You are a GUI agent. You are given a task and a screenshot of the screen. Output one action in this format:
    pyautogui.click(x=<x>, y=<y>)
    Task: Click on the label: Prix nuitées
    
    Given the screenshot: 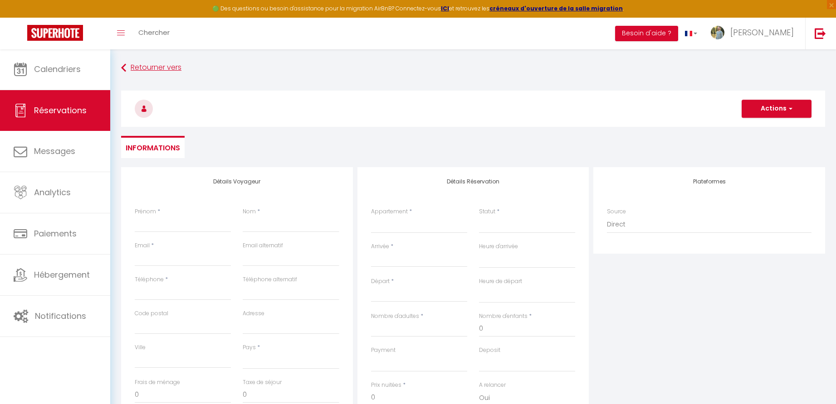 What is the action you would take?
    pyautogui.click(x=386, y=385)
    